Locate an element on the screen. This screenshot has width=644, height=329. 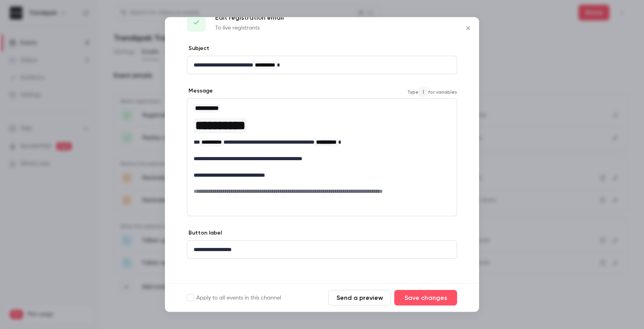
button: Send a preview is located at coordinates (360, 297).